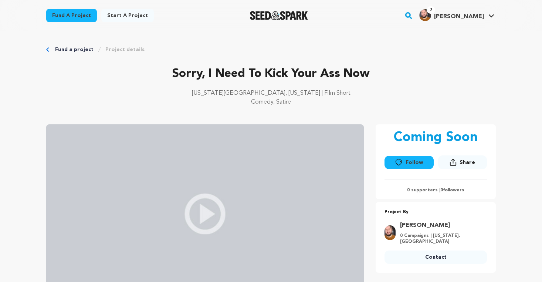 The width and height of the screenshot is (542, 282). I want to click on span: Chris R.'s Profile, so click(456, 16).